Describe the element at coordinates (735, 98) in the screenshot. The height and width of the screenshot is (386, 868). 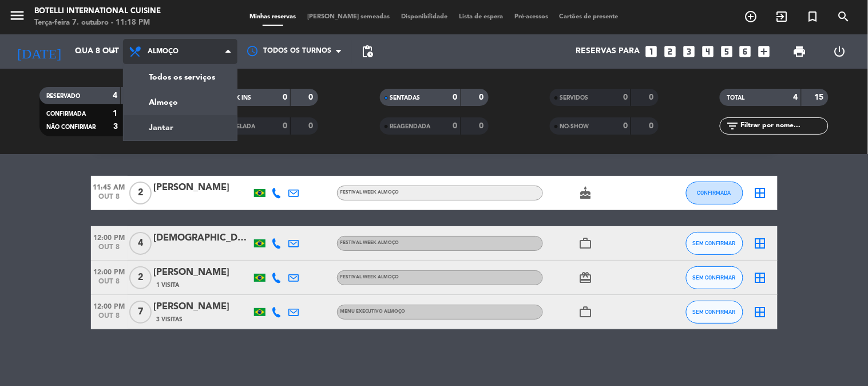
I see `span: TOTAL` at that location.